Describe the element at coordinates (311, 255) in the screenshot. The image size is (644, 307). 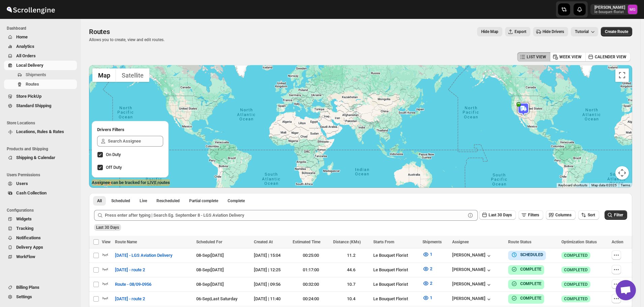
I see `div: 00:25:00` at that location.